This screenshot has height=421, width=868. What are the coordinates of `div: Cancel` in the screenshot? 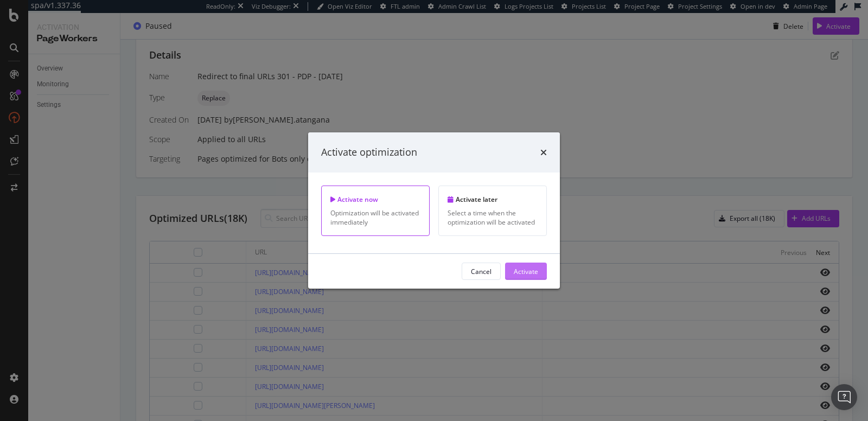 It's located at (481, 271).